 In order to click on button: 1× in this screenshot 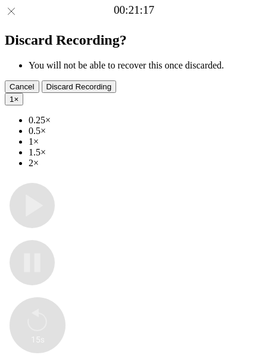, I will do `click(14, 99)`.